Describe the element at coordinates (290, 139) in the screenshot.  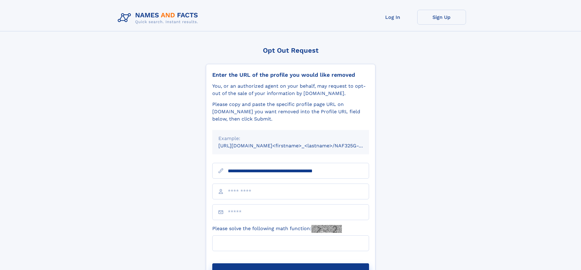
I see `div: Example:` at that location.